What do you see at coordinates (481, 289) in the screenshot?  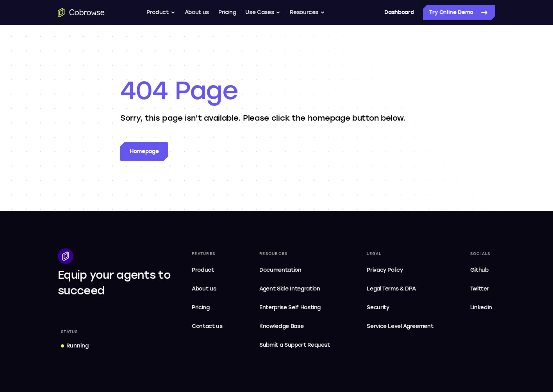 I see `a: Twitter` at bounding box center [481, 289].